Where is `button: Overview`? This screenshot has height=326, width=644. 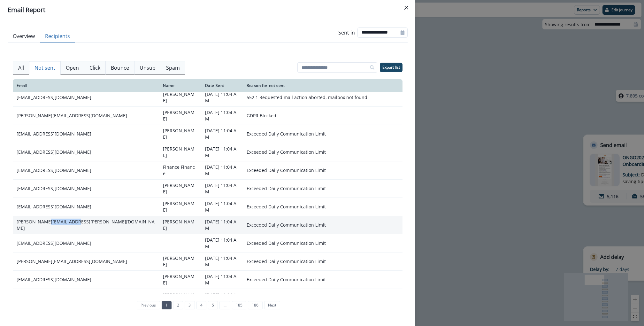 button: Overview is located at coordinates (24, 37).